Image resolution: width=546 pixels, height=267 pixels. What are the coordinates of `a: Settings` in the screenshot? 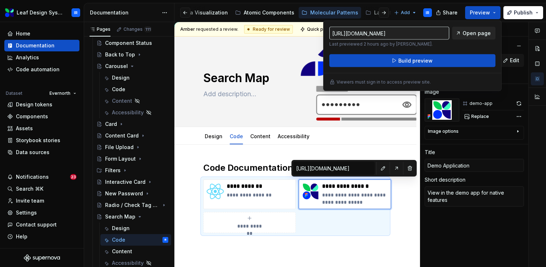 It's located at (42, 212).